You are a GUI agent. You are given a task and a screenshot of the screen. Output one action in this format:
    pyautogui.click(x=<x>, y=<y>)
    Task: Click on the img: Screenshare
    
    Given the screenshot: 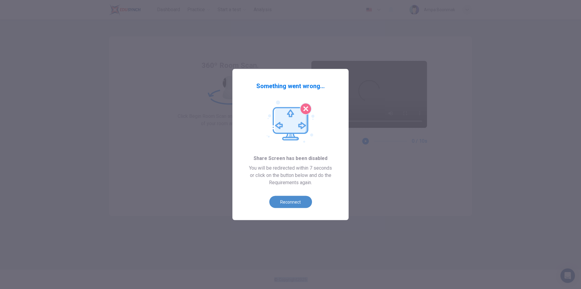 What is the action you would take?
    pyautogui.click(x=290, y=122)
    